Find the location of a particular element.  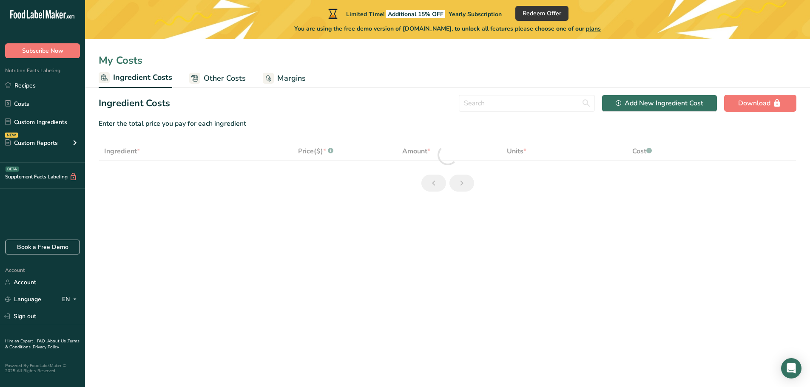

a: Hire an Expert . is located at coordinates (20, 341).